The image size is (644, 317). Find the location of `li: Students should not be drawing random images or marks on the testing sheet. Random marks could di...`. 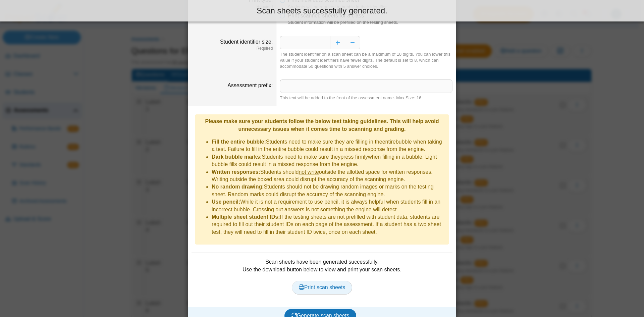

li: Students should not be drawing random images or marks on the testing sheet. Random marks could di... is located at coordinates (329, 190).